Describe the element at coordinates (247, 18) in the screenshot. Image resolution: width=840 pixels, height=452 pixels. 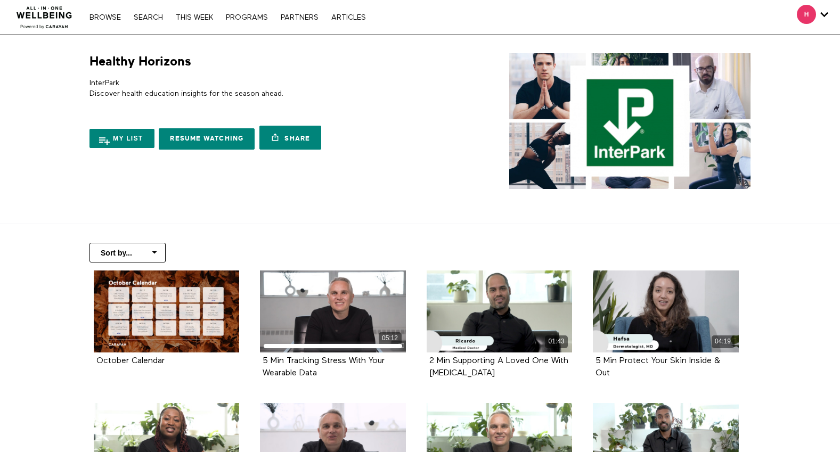
I see `a: PROGRAMS` at that location.